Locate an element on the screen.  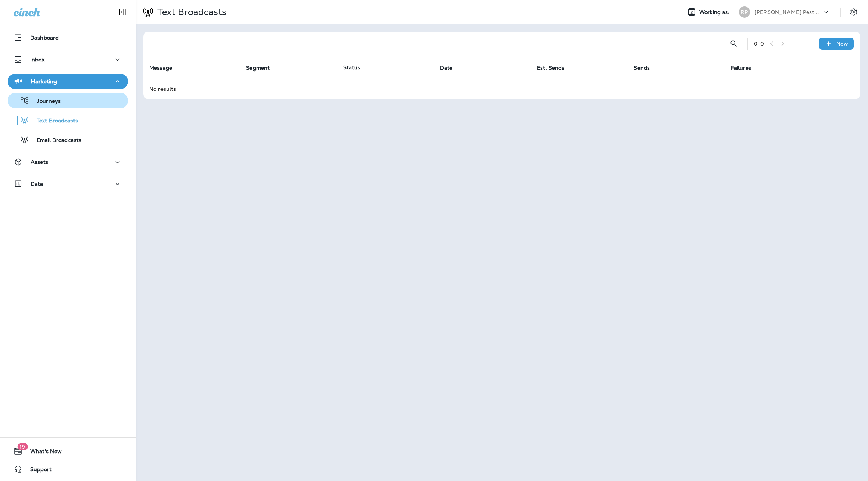
button: Email Broadcasts is located at coordinates (68, 140).